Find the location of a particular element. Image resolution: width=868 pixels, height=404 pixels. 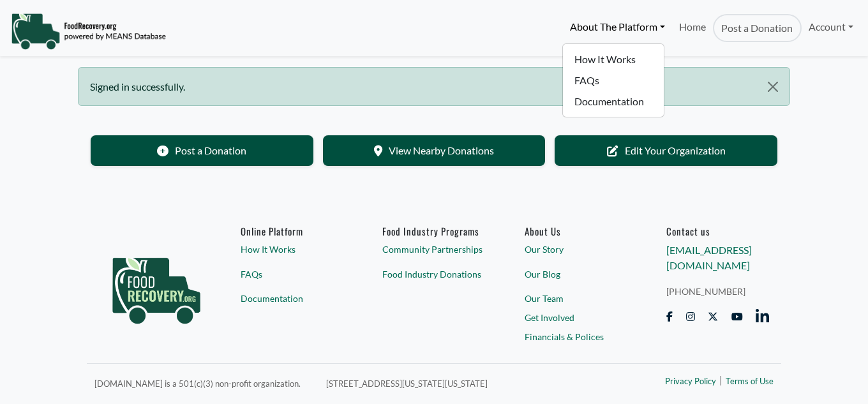

img: food_recovery_green_logo-76242d7a27de7ed26b67be613a865d9c9037ba317089b267e0515145e5e51427.png is located at coordinates (157, 286).